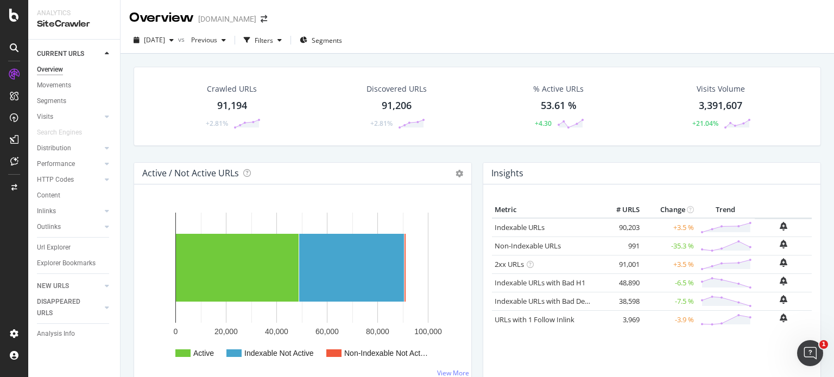 Image resolution: width=834 pixels, height=377 pixels. What do you see at coordinates (154, 40) in the screenshot?
I see `span: 2025 Sep. 4th` at bounding box center [154, 40].